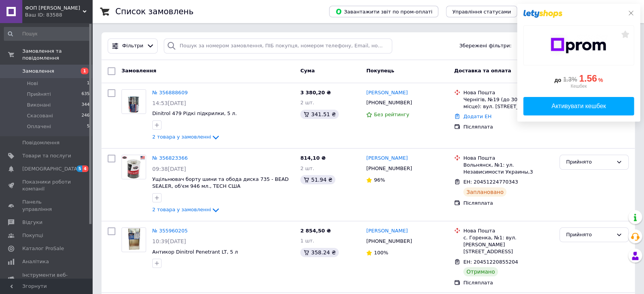 The image size is (644, 294). Describe the element at coordinates (391, 114) in the screenshot. I see `span: Без рейтингу` at that location.